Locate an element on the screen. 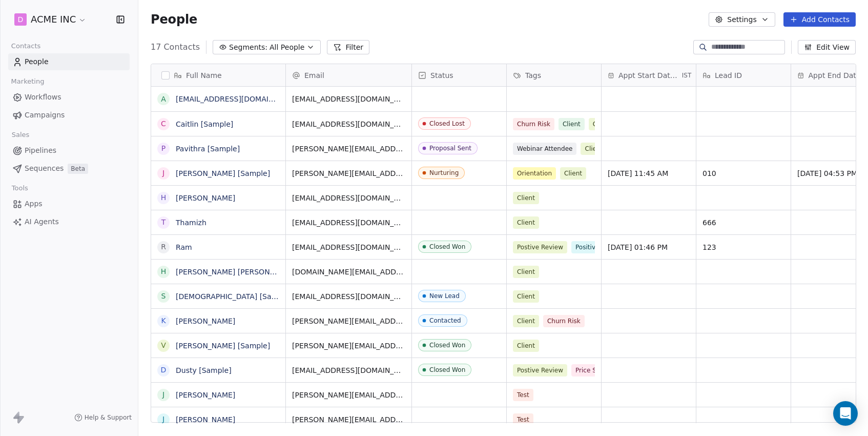  a: Workflows is located at coordinates (69, 97).